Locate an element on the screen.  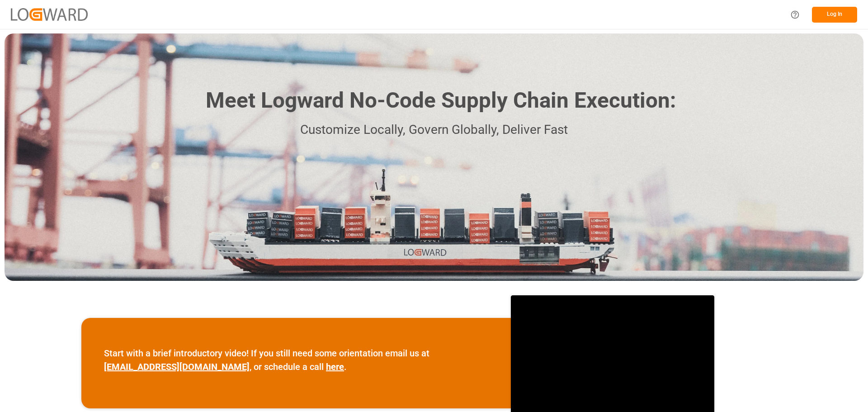
img: Logward_new_orange.png is located at coordinates (49, 14).